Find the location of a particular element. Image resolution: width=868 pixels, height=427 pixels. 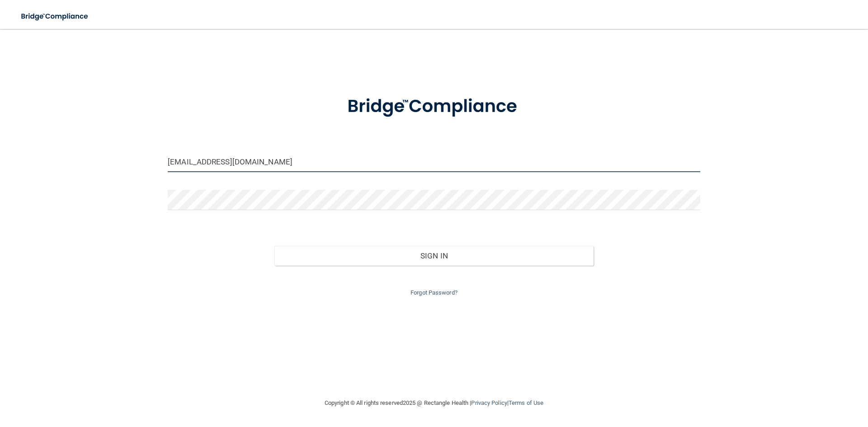

a: Privacy Policy is located at coordinates (488, 403).